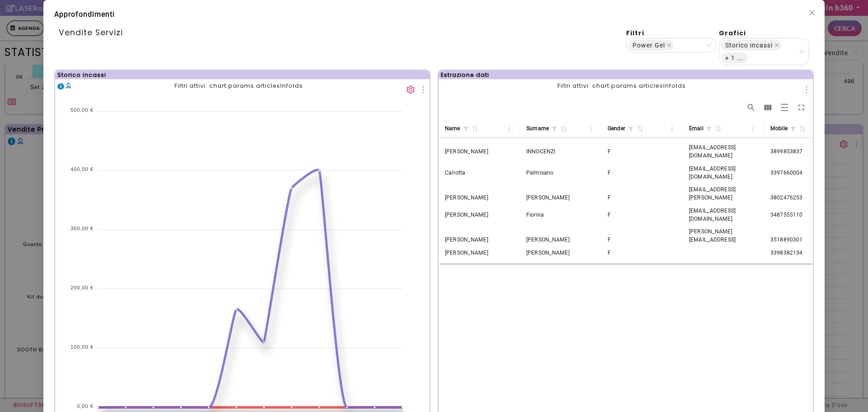 The width and height of the screenshot is (868, 412). I want to click on button: Filtra da Name, so click(465, 129).